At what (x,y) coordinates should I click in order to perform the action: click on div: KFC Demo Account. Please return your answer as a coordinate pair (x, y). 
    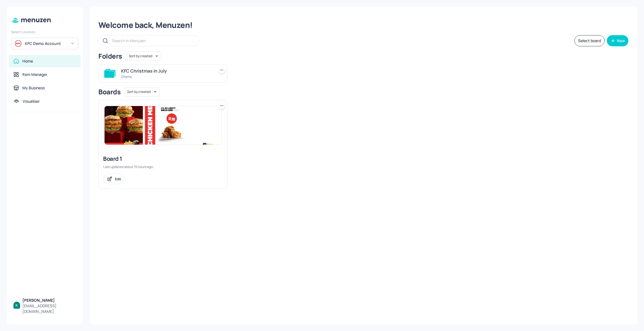
    Looking at the image, I should click on (46, 44).